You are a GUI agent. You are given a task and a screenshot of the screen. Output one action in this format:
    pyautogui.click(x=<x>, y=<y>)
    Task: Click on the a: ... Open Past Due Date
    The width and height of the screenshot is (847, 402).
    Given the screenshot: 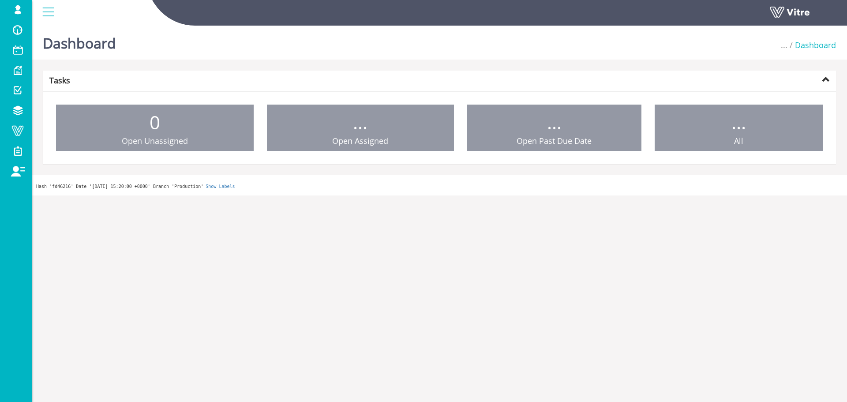 What is the action you would take?
    pyautogui.click(x=554, y=128)
    